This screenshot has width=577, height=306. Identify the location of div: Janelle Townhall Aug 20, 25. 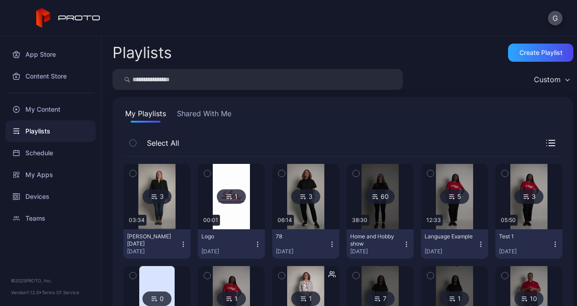
(152, 240).